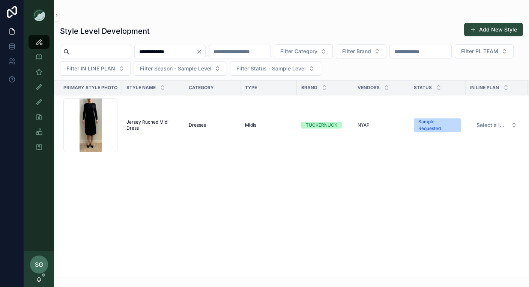 The width and height of the screenshot is (529, 287). I want to click on span: Midis, so click(251, 125).